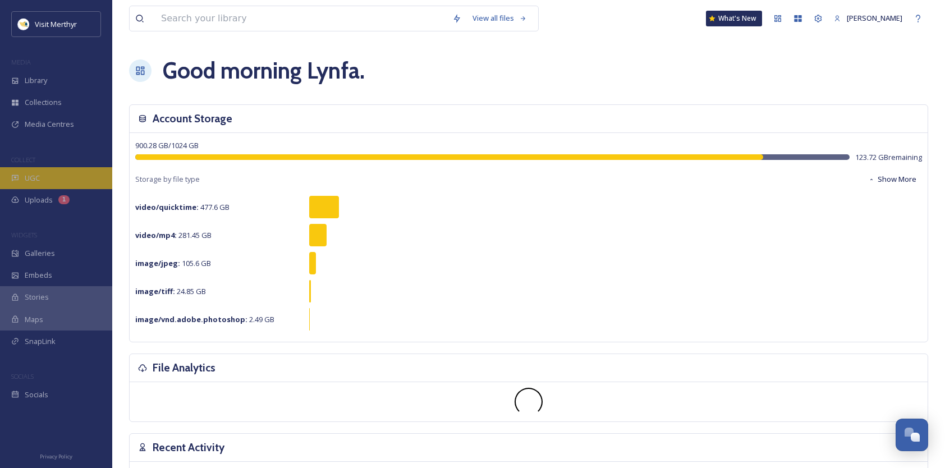 The width and height of the screenshot is (945, 468). What do you see at coordinates (39, 200) in the screenshot?
I see `span: Uploads` at bounding box center [39, 200].